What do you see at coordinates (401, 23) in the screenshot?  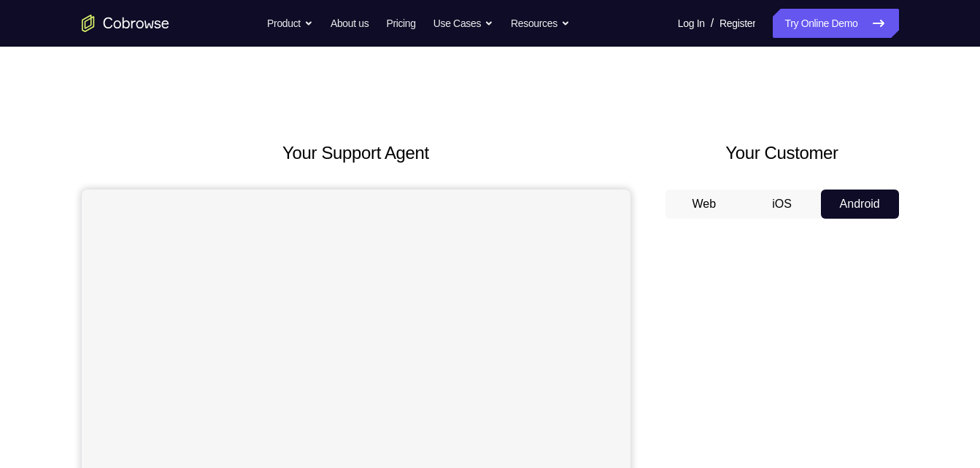 I see `a: Pricing` at bounding box center [401, 23].